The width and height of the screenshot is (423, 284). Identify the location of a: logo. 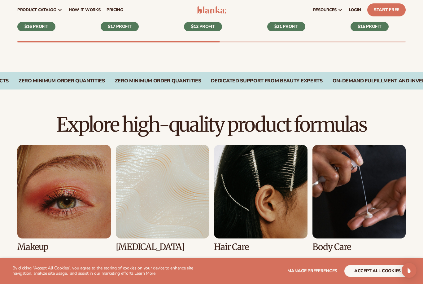
(211, 10).